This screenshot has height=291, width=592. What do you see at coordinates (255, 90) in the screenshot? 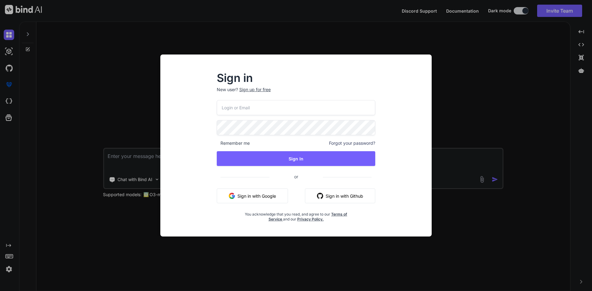
I see `div: Sign up for free` at bounding box center [255, 90].